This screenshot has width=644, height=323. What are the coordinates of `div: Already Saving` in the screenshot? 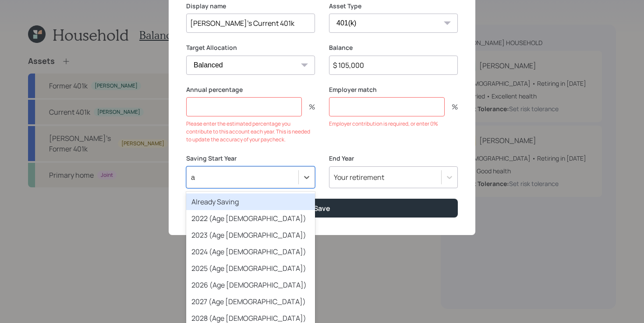 It's located at (250, 202).